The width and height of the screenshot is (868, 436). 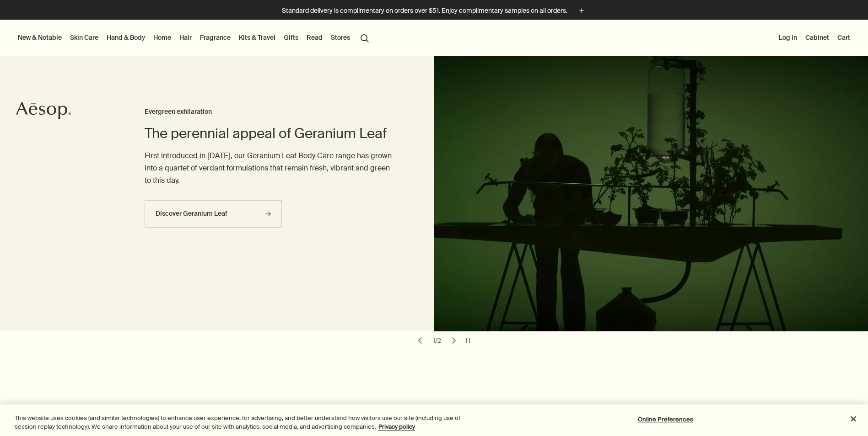 I want to click on button: Open search, so click(x=364, y=37).